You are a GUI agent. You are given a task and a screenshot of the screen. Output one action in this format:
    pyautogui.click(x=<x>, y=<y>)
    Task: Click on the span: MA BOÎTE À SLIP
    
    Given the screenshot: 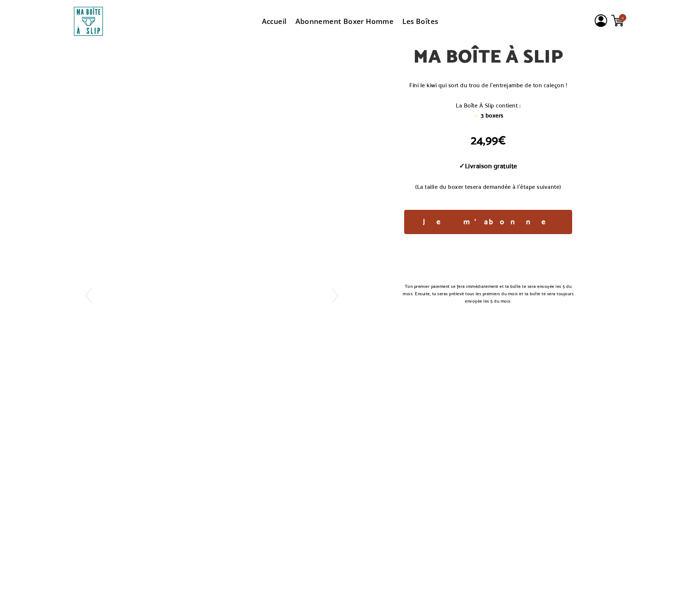 What is the action you would take?
    pyautogui.click(x=488, y=56)
    